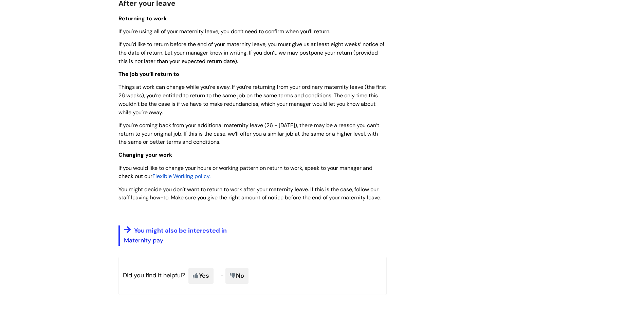 This screenshot has width=644, height=316. What do you see at coordinates (182, 176) in the screenshot?
I see `span: Flexible Working policy.` at bounding box center [182, 176].